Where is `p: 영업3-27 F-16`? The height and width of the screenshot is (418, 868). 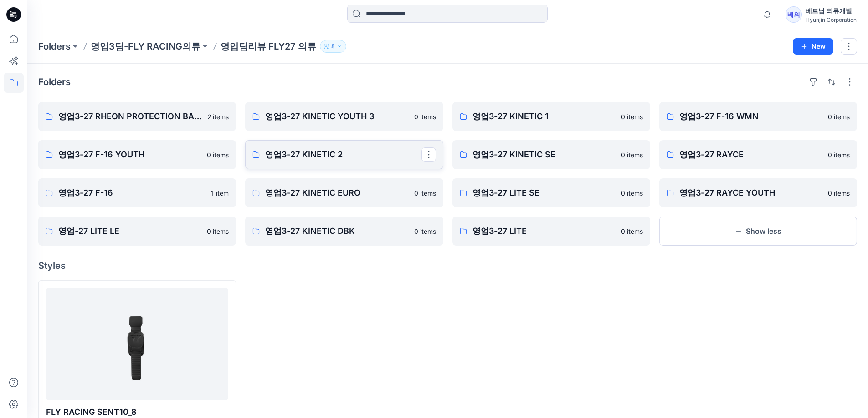
p: 영업3-27 F-16 is located at coordinates (132, 193).